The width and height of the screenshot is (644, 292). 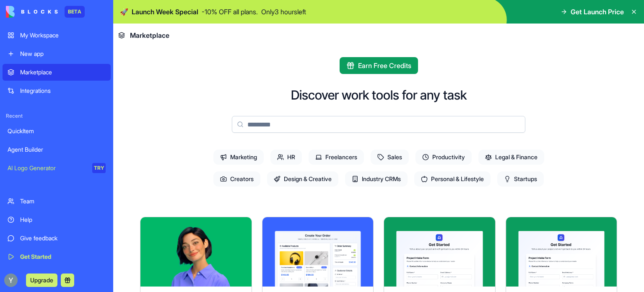 What do you see at coordinates (57, 220) in the screenshot?
I see `a: Help` at bounding box center [57, 220].